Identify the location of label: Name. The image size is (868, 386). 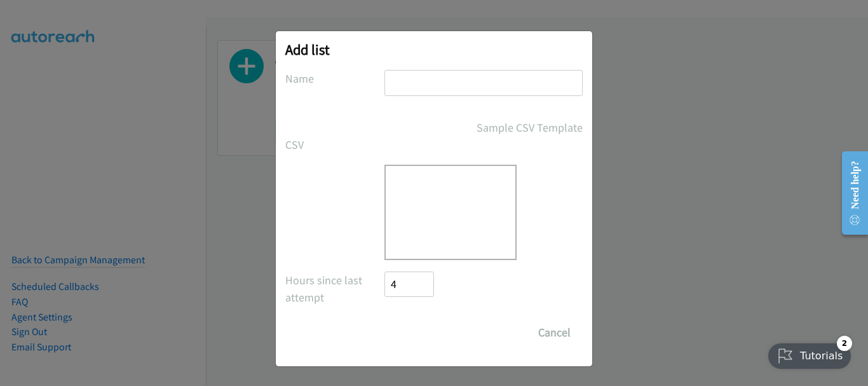
(335, 79).